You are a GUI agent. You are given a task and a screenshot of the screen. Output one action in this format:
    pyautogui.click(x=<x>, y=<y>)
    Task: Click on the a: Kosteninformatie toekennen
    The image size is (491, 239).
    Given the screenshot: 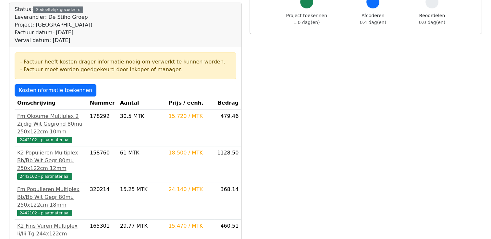 What is the action you would take?
    pyautogui.click(x=55, y=91)
    